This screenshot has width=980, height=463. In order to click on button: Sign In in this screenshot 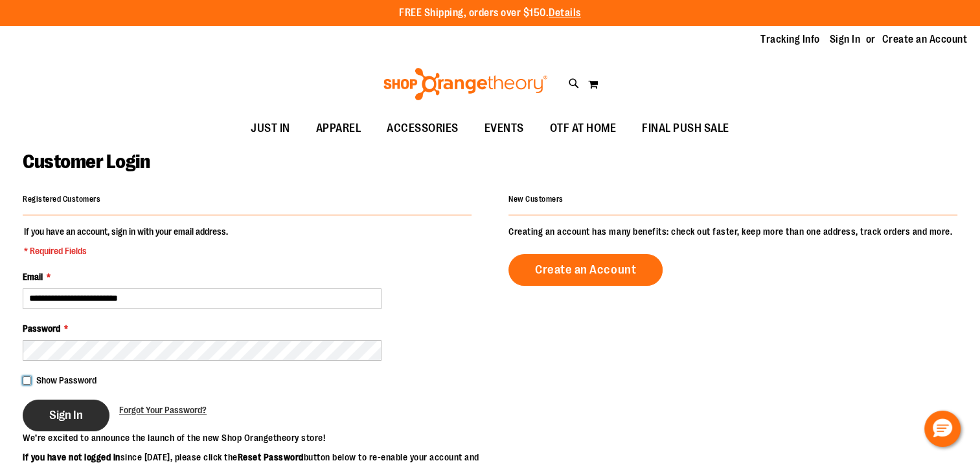, I will do `click(66, 416)`.